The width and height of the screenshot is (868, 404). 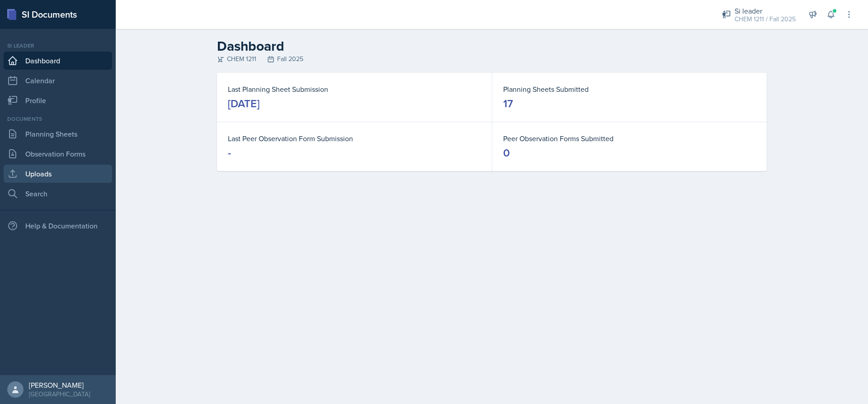 What do you see at coordinates (507, 153) in the screenshot?
I see `div: 0` at bounding box center [507, 153].